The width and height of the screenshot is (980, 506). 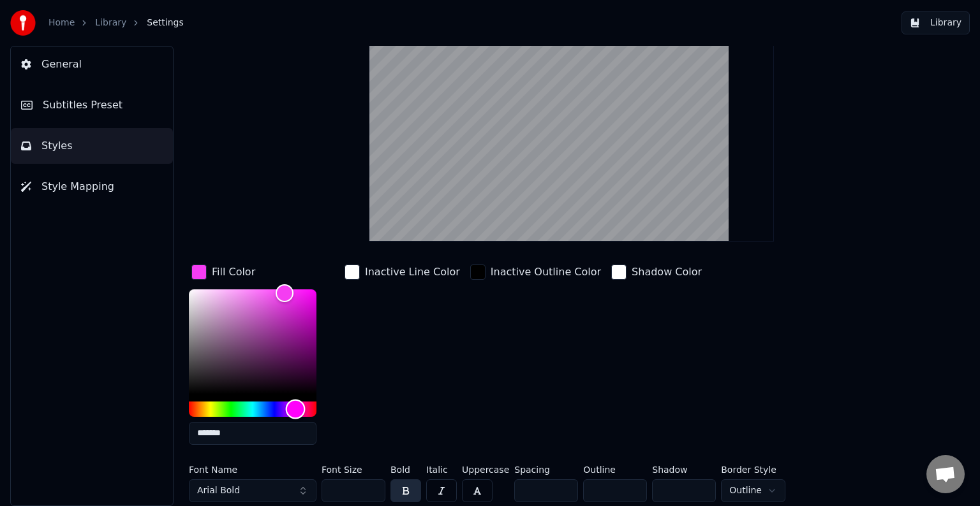 What do you see at coordinates (657, 273) in the screenshot?
I see `button: Shadow Color` at bounding box center [657, 273].